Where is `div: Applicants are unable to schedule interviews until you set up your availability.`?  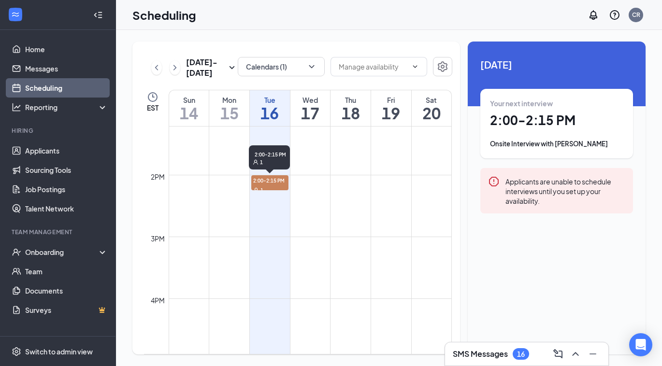
div: Applicants are unable to schedule interviews until you set up your availability. is located at coordinates (565, 191).